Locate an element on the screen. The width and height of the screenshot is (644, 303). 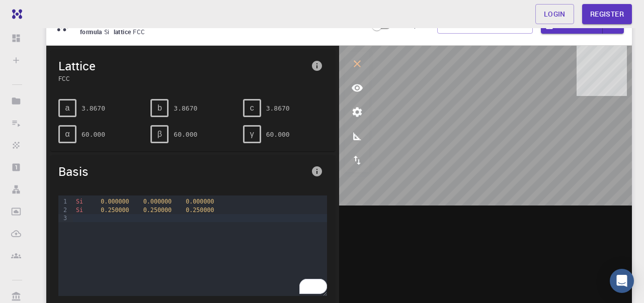
span: formula is located at coordinates (92, 32).